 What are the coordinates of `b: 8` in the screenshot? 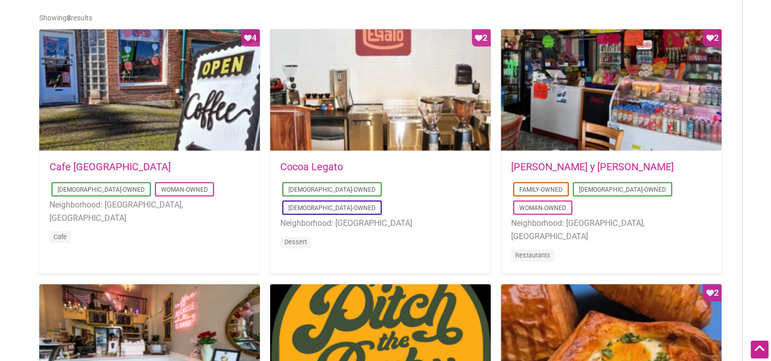 It's located at (69, 18).